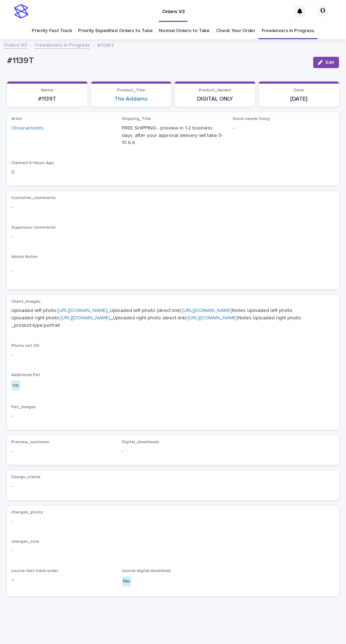 This screenshot has height=644, width=346. What do you see at coordinates (33, 228) in the screenshot?
I see `span: Supervisor comments` at bounding box center [33, 228].